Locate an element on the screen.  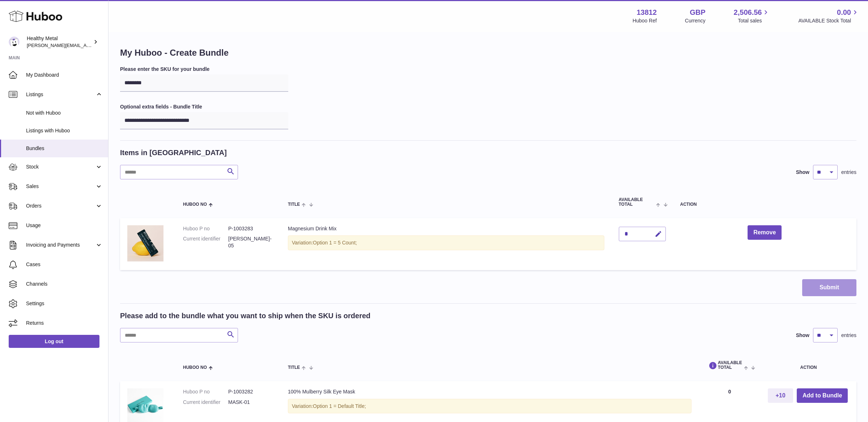
span: Usage is located at coordinates (64, 225).